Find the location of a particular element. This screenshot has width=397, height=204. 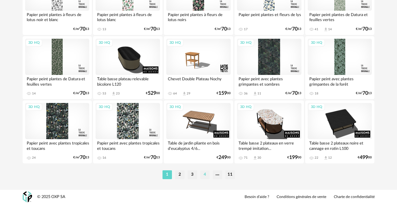

div: 53 is located at coordinates (104, 93).